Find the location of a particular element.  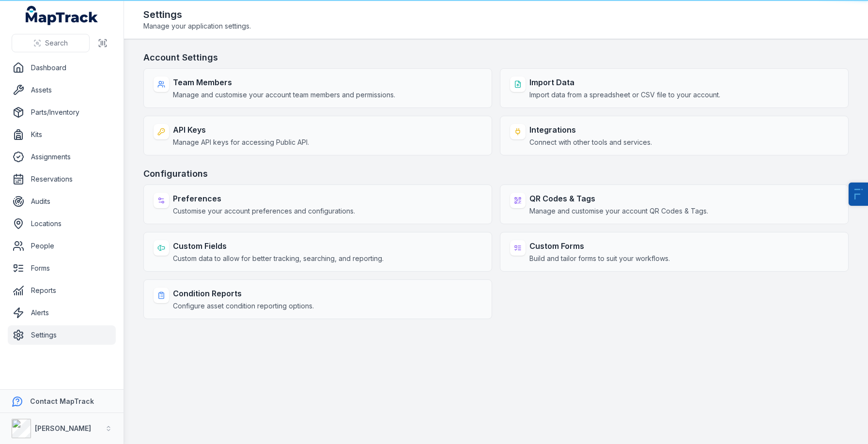

a: Forms is located at coordinates (61, 268).